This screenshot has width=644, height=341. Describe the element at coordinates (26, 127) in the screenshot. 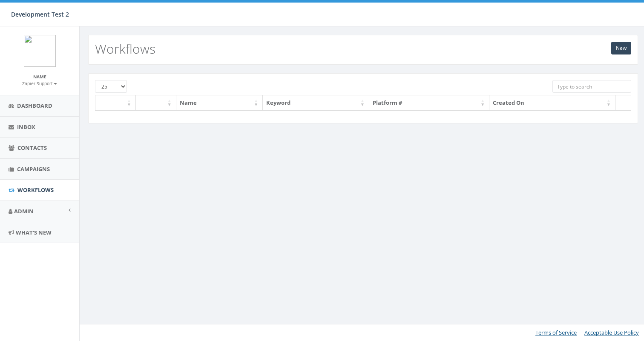

I see `span: Inbox` at that location.